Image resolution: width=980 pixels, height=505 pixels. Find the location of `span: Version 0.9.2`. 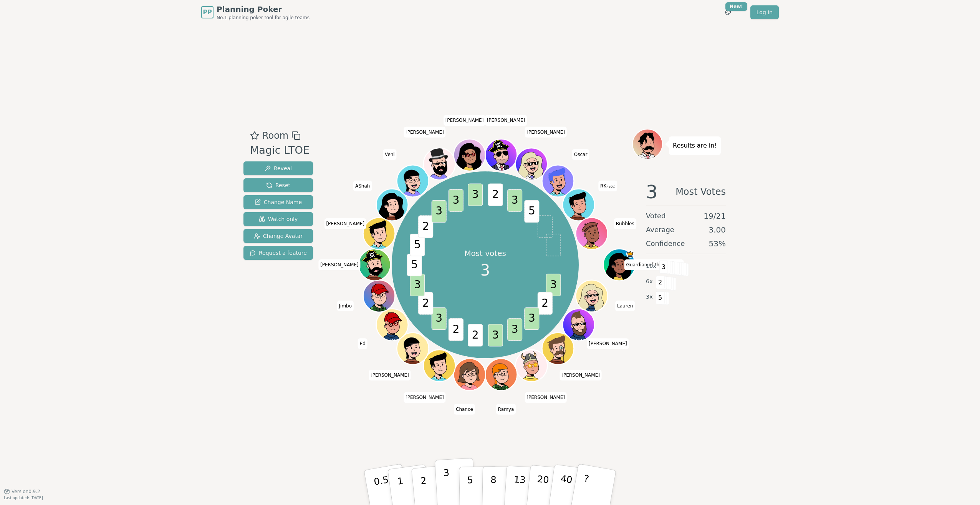

span: Version 0.9.2 is located at coordinates (25, 492).